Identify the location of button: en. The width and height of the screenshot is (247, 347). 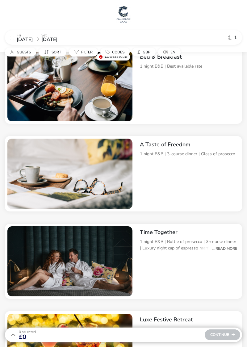
(169, 52).